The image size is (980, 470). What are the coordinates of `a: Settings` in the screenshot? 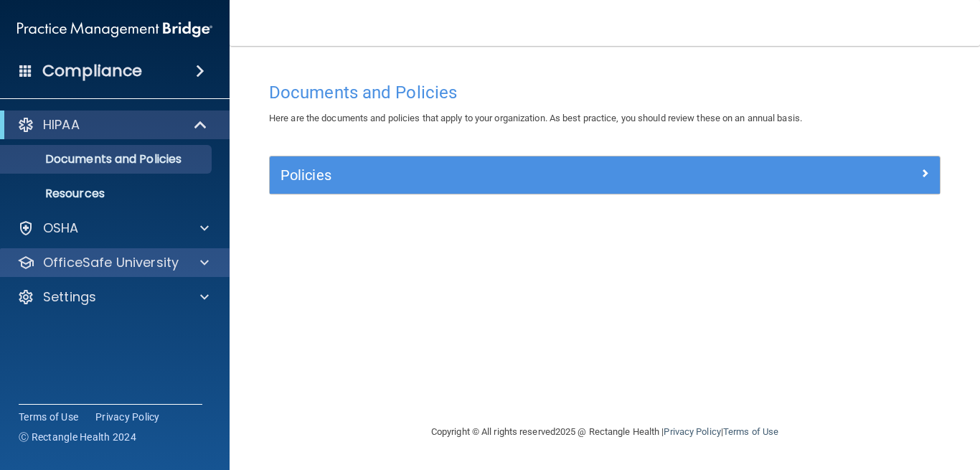 It's located at (113, 297).